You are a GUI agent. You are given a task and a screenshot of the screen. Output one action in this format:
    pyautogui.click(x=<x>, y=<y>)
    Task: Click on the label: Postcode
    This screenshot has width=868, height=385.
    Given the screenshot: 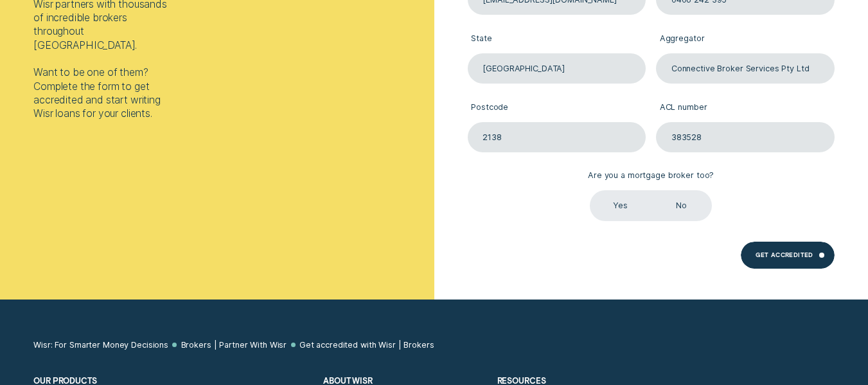 What is the action you would take?
    pyautogui.click(x=556, y=108)
    